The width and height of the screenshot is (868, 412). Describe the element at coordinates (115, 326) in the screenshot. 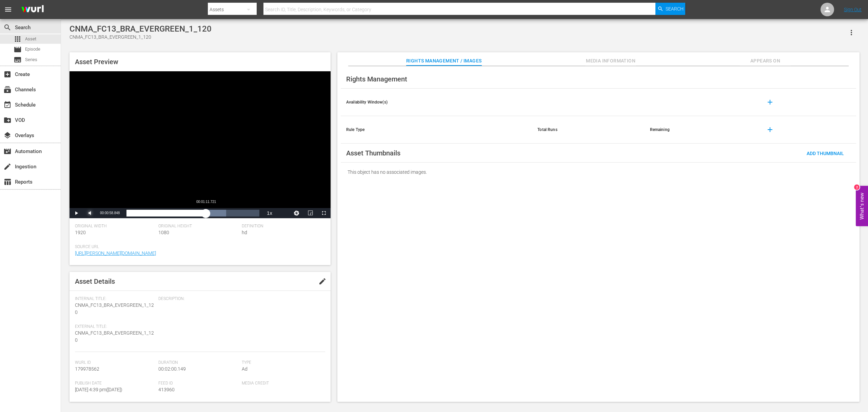

I see `span: External Title:` at that location.